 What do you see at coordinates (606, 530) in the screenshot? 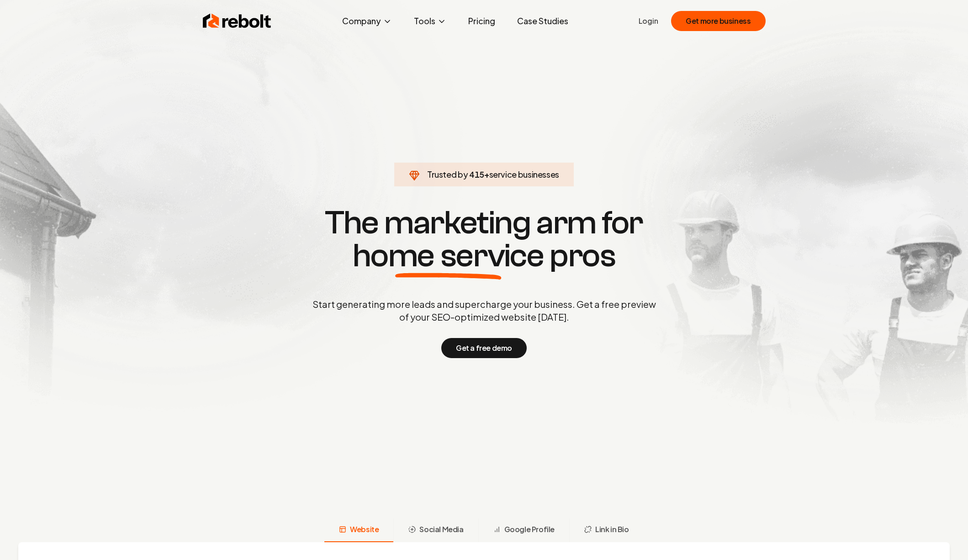
I see `button: Link in Bio` at bounding box center [606, 530].